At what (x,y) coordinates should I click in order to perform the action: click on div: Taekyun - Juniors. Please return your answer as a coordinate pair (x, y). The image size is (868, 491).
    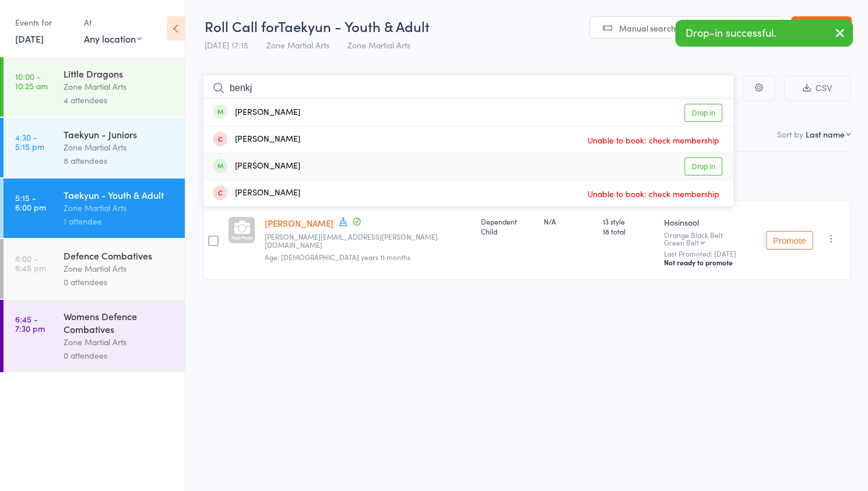
    Looking at the image, I should click on (119, 134).